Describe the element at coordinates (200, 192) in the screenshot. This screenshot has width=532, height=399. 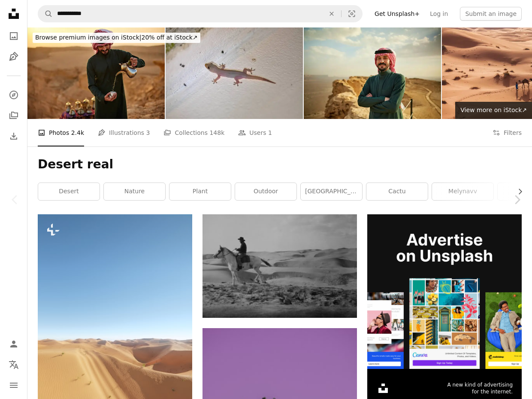
I see `a: plant` at that location.